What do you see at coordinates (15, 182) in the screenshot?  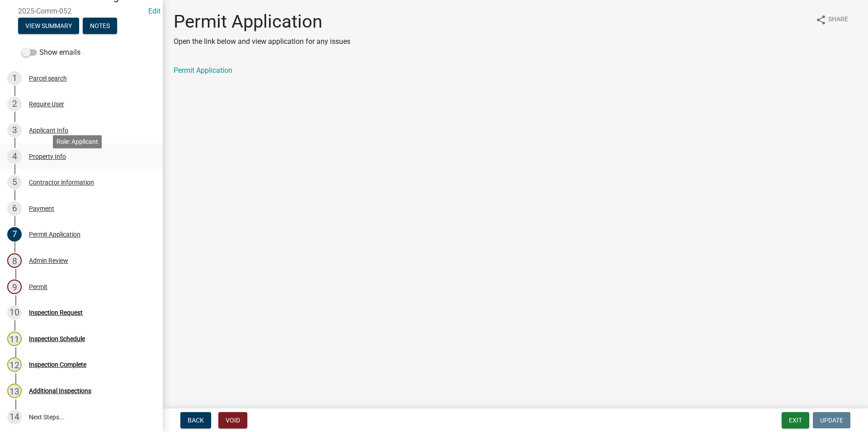 I see `div: 5` at bounding box center [15, 182].